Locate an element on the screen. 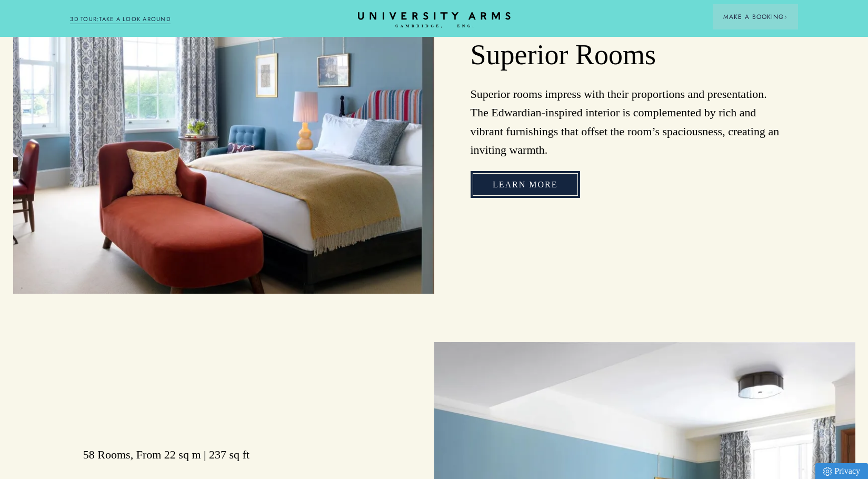 The width and height of the screenshot is (868, 479). p: Superior rooms impress with their proportions and presentation. The Edwardian-inspired interior i... is located at coordinates (628, 121).